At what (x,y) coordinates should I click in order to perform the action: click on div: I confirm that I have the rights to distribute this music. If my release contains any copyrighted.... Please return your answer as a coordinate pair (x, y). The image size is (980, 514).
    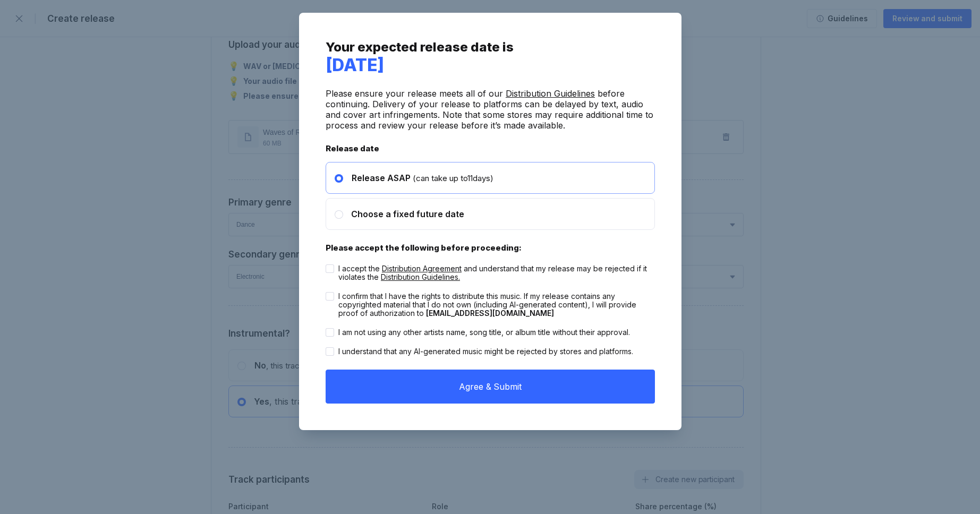
    Looking at the image, I should click on (497, 305).